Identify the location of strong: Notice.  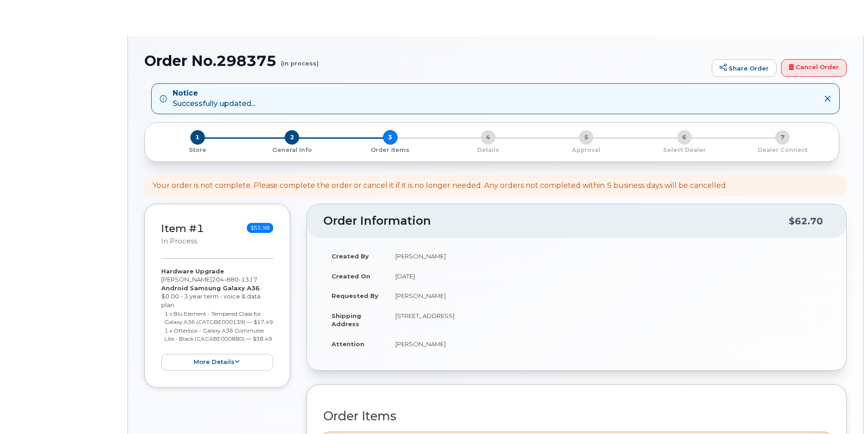
(214, 93).